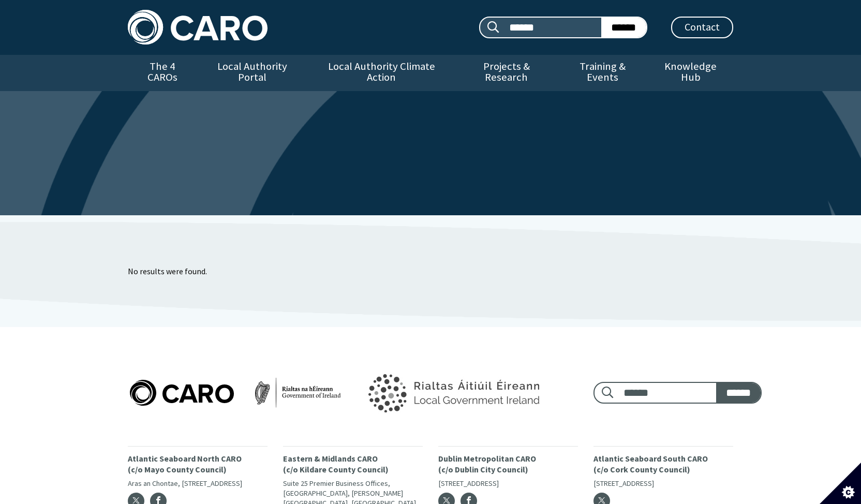 Image resolution: width=861 pixels, height=504 pixels. What do you see at coordinates (702, 28) in the screenshot?
I see `a: Contact` at bounding box center [702, 28].